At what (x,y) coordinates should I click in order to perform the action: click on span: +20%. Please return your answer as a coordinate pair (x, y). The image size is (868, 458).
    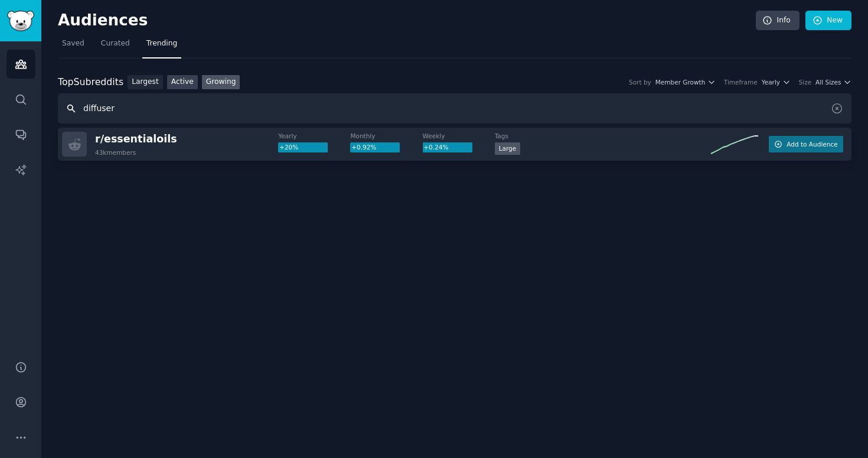
    Looking at the image, I should click on (289, 147).